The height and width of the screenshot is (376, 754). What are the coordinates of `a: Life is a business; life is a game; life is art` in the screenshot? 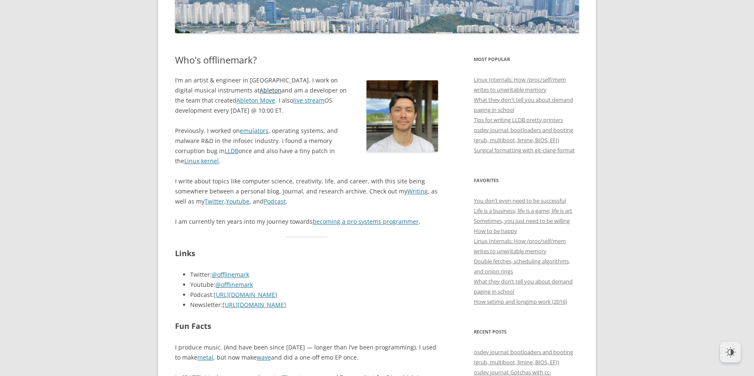 It's located at (523, 211).